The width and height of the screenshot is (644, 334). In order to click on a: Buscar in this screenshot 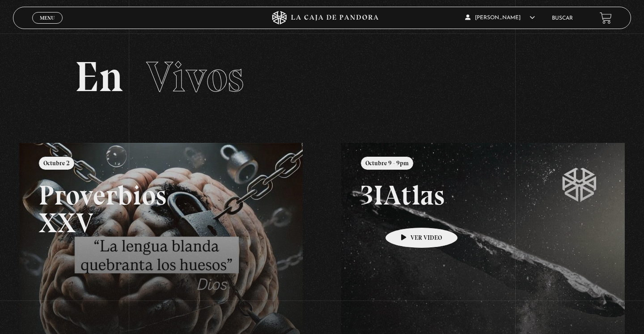, I will do `click(562, 19)`.